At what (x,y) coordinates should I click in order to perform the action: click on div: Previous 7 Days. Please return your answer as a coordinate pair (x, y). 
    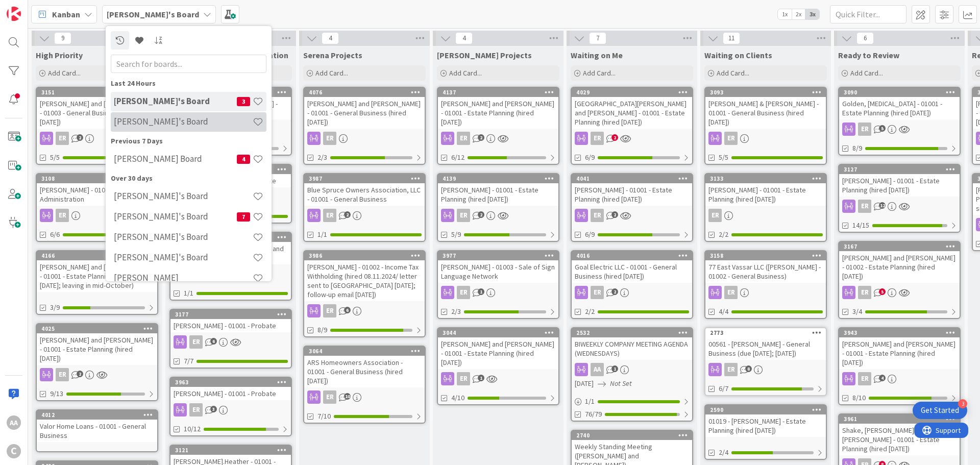
    Looking at the image, I should click on (189, 141).